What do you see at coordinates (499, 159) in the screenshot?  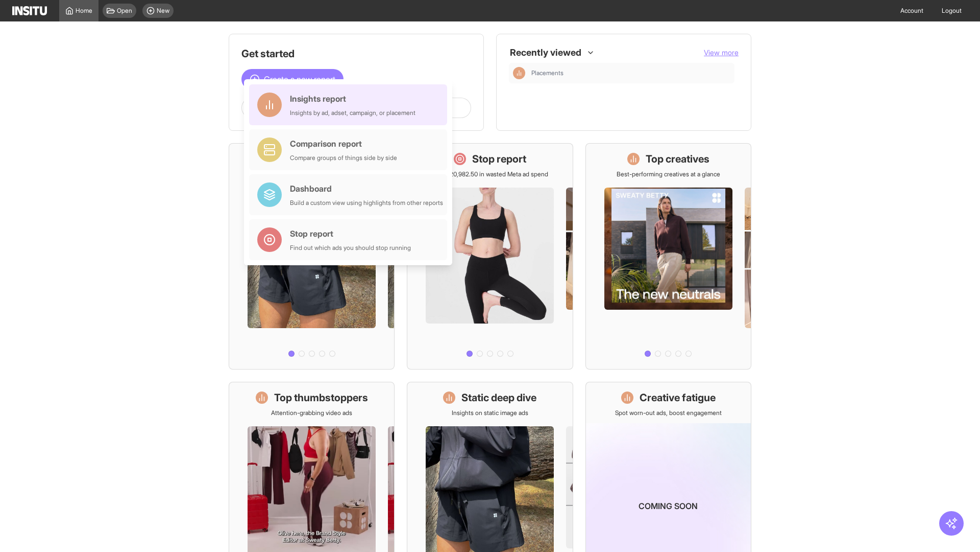 I see `h1: Stop report` at bounding box center [499, 159].